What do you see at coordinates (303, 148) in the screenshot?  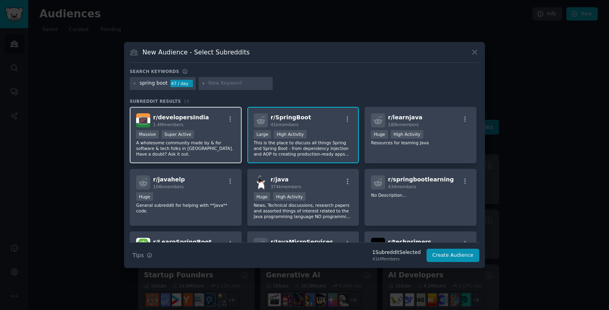 I see `p: This is the place to discuss all things Spring and Spring Boot - from dependency injection and AO...` at bounding box center [303, 148].